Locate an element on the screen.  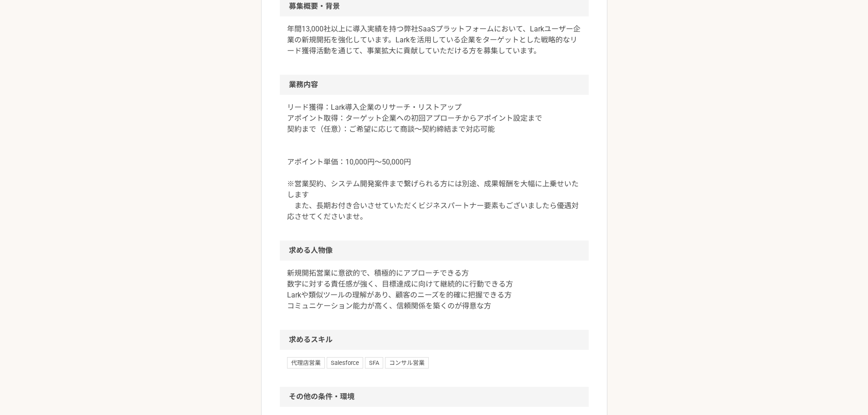
span: 代理店営業 is located at coordinates (306, 363).